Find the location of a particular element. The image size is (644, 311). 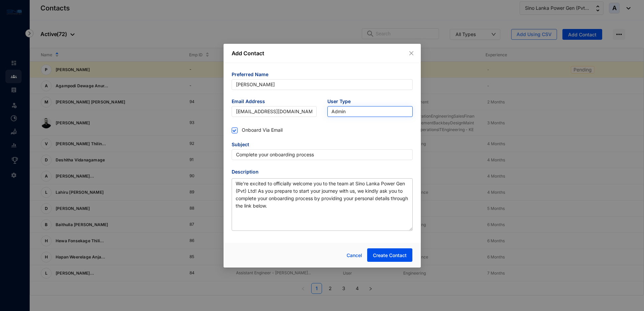

span: Preferred Name is located at coordinates (322, 75).